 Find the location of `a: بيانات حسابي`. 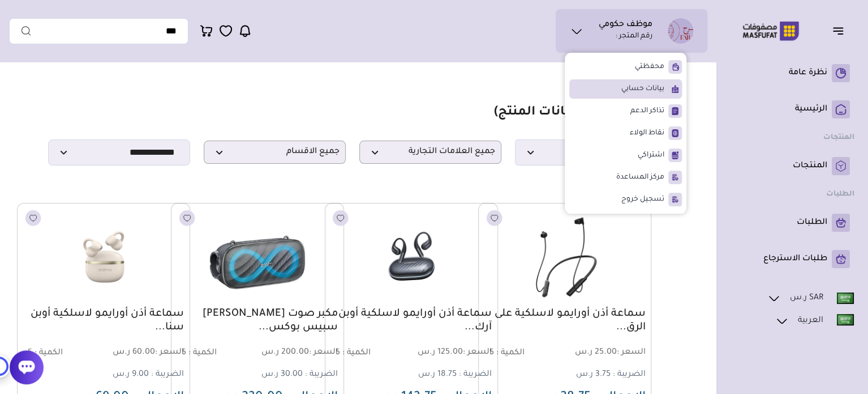

a: بيانات حسابي is located at coordinates (625, 89).